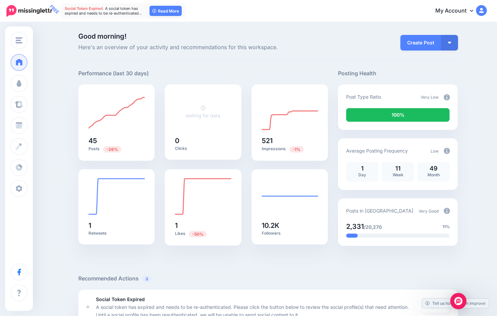  Describe the element at coordinates (29, 11) in the screenshot. I see `a: FREE` at that location.